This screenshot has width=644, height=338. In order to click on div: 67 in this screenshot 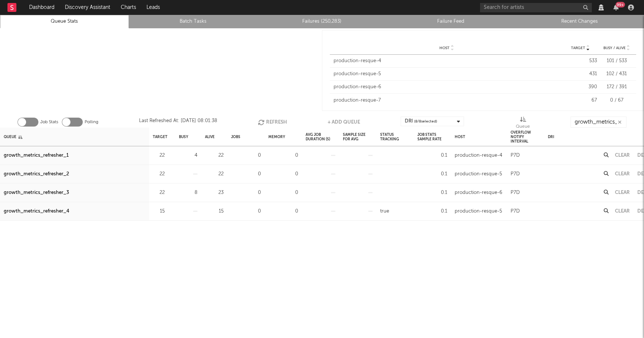, I will do `click(580, 101)`.